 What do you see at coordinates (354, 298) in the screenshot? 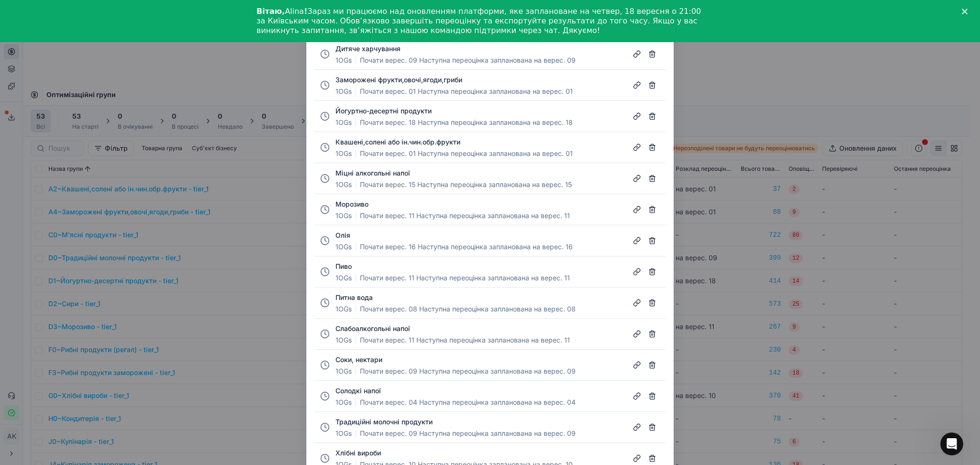
I see `button: Питна вода` at bounding box center [354, 298].